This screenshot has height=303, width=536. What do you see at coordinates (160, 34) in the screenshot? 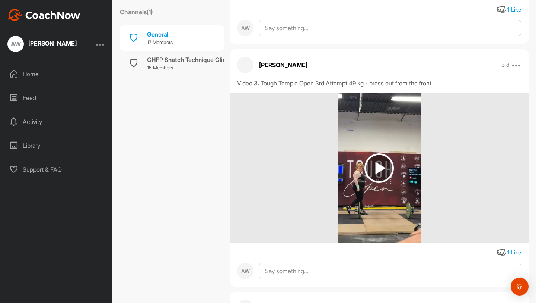
I see `div: General` at bounding box center [160, 34].